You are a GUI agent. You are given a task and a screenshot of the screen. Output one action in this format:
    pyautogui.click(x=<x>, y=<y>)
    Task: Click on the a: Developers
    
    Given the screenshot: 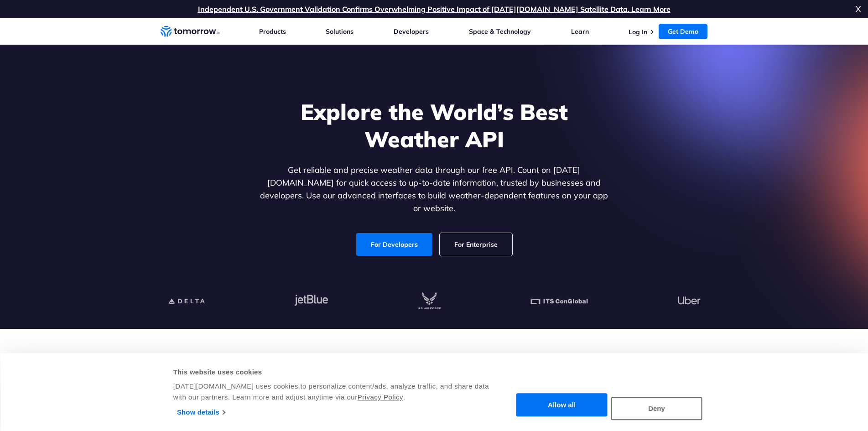 What is the action you would take?
    pyautogui.click(x=411, y=32)
    